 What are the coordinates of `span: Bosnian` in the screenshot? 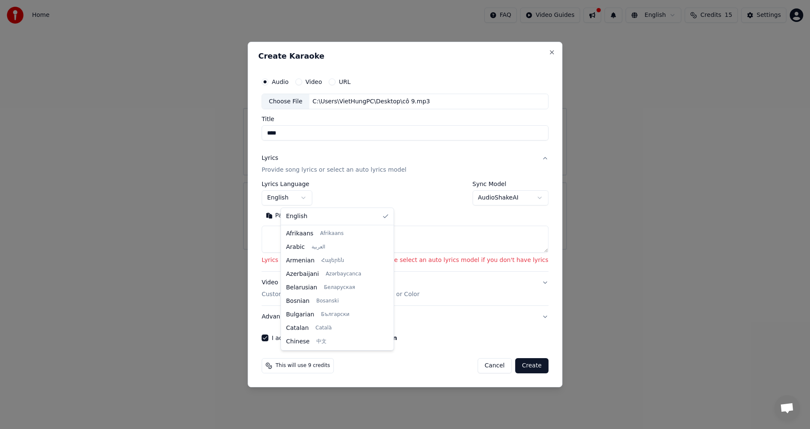 It's located at (298, 301).